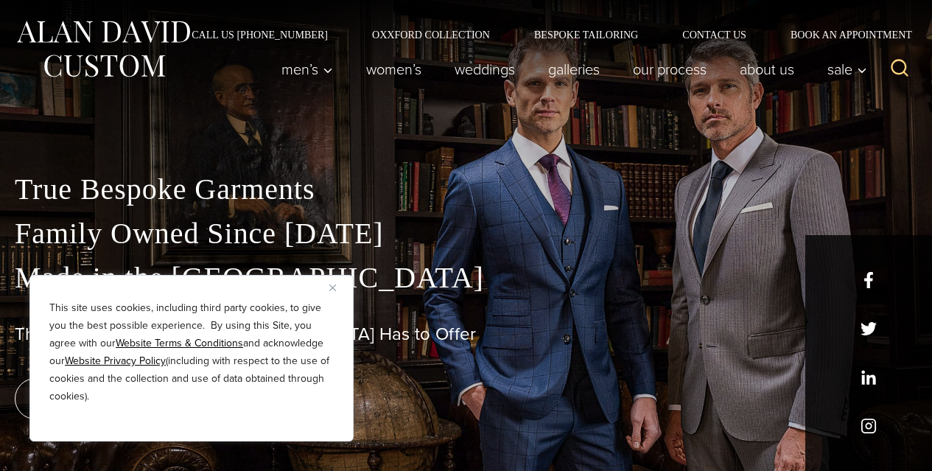  I want to click on u: Website Terms & Conditions, so click(179, 343).